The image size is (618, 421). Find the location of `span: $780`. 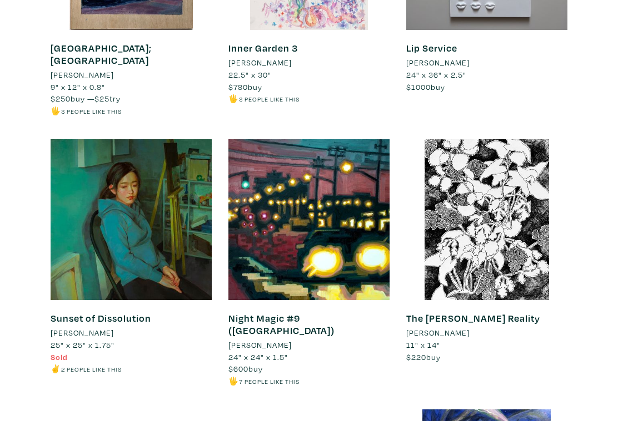

span: $780 is located at coordinates (238, 87).